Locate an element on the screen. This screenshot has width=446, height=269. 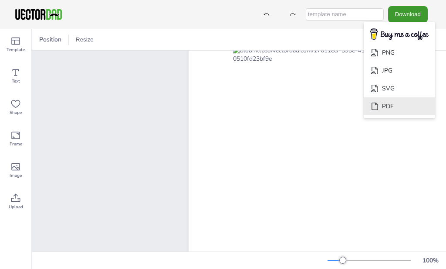
span: Image is located at coordinates (16, 175).